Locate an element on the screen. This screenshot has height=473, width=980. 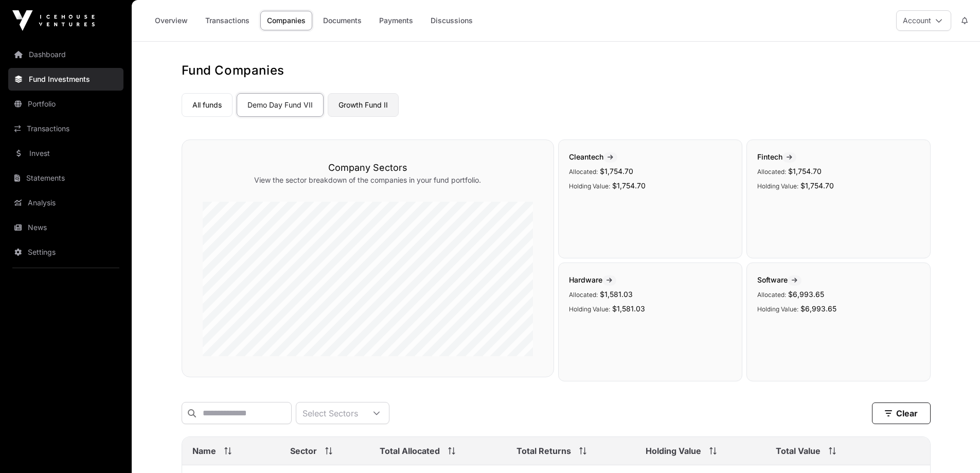
span: Sector is located at coordinates (303, 450).